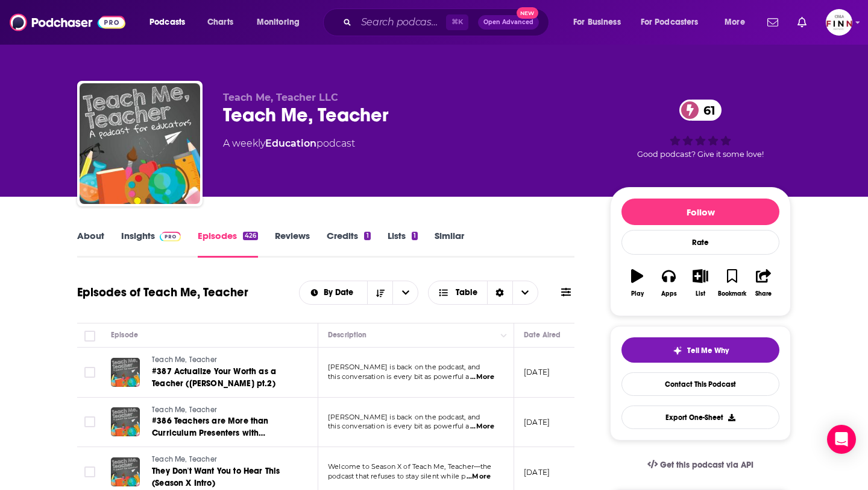 The width and height of the screenshot is (868, 490). What do you see at coordinates (483, 293) in the screenshot?
I see `h2: Choose View` at bounding box center [483, 293].